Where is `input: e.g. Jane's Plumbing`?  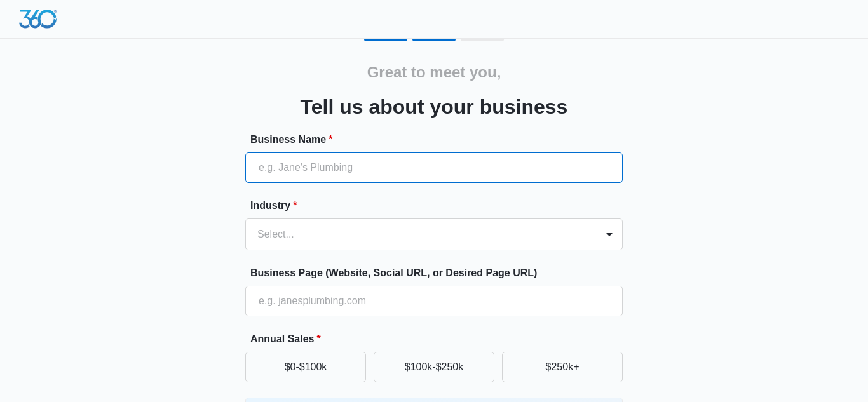
input: e.g. Jane's Plumbing is located at coordinates (434, 167).